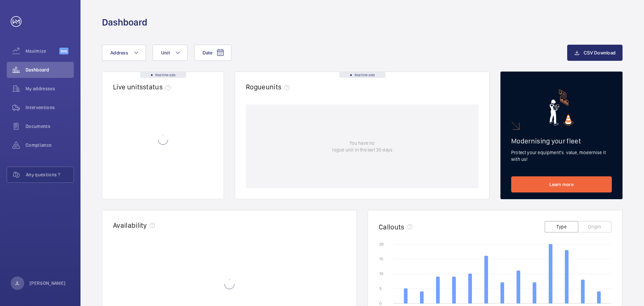 Image resolution: width=644 pixels, height=306 pixels. Describe the element at coordinates (63, 51) in the screenshot. I see `span: Beta` at that location.